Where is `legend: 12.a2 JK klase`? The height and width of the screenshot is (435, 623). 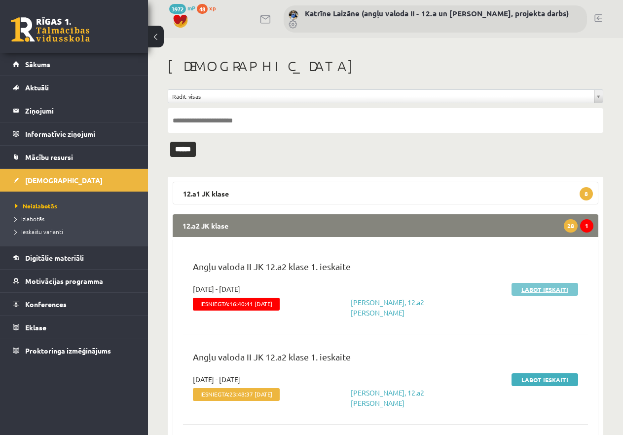 legend: 12.a2 JK klase is located at coordinates (385, 226).